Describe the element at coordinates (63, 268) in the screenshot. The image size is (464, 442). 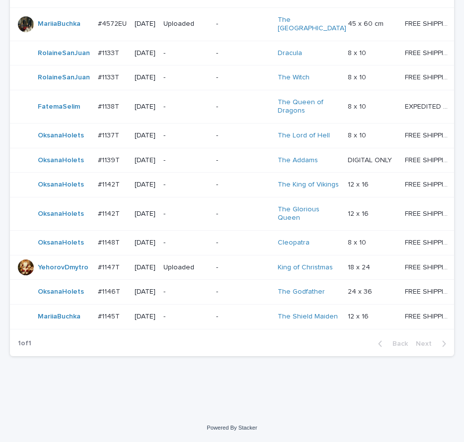
I see `a: YehorovDmytro` at that location.